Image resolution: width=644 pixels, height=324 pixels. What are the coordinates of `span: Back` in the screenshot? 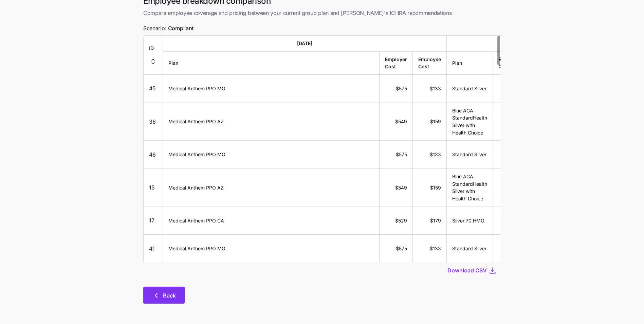 It's located at (169, 296).